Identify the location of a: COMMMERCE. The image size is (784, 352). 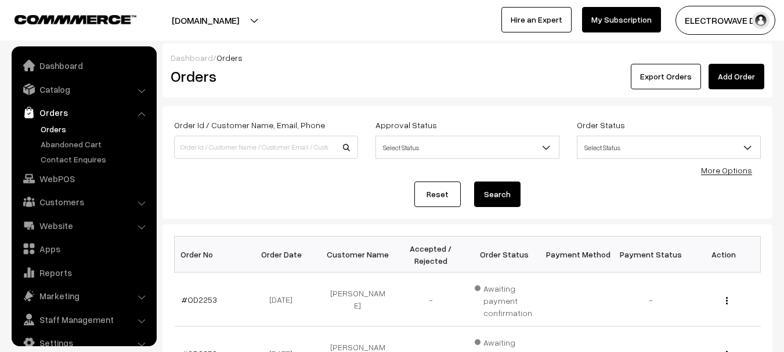
(65, 19).